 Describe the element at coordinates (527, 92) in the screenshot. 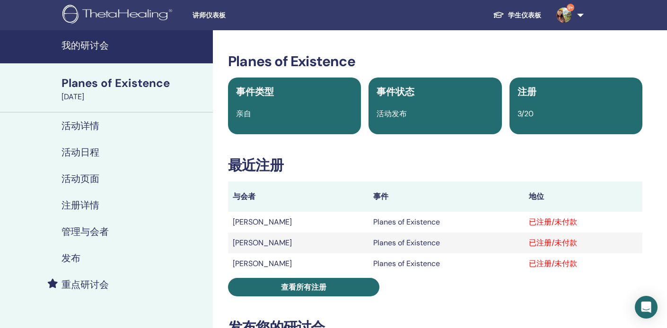

I see `span: 注册` at that location.